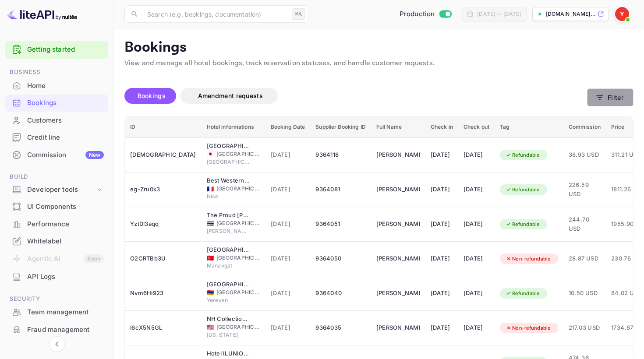 The image size is (644, 359). I want to click on span: Business, so click(57, 72).